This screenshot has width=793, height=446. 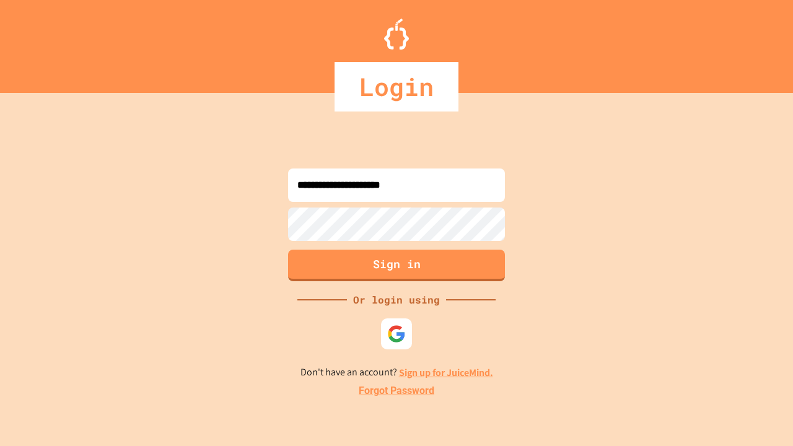 I want to click on button: Sign in, so click(x=397, y=265).